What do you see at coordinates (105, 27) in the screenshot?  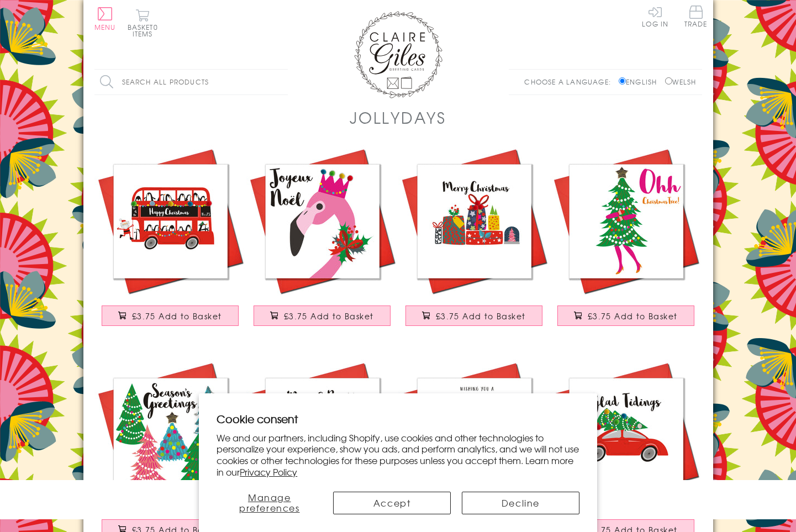 I see `span: Menu` at bounding box center [105, 27].